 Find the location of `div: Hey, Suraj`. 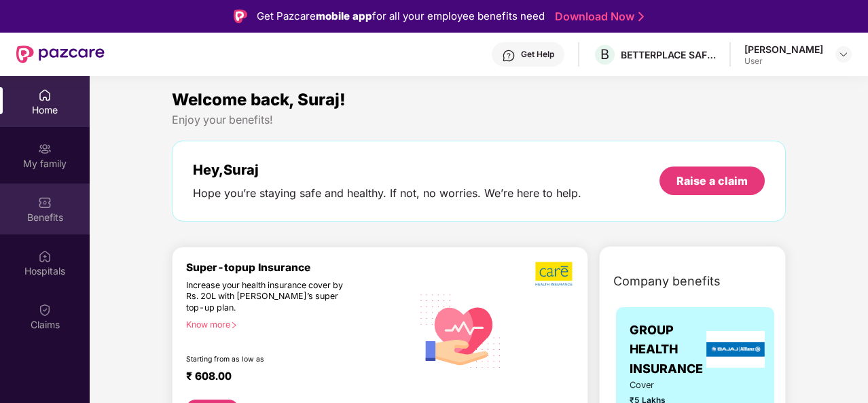

div: Hey, Suraj is located at coordinates (387, 170).